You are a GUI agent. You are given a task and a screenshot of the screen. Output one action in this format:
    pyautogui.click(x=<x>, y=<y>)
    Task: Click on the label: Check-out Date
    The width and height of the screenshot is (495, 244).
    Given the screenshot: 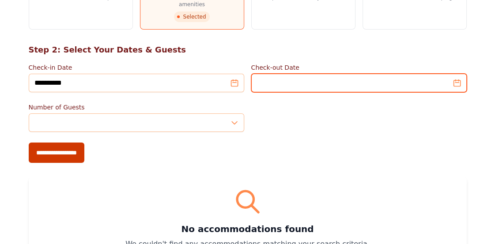 What is the action you would take?
    pyautogui.click(x=359, y=68)
    